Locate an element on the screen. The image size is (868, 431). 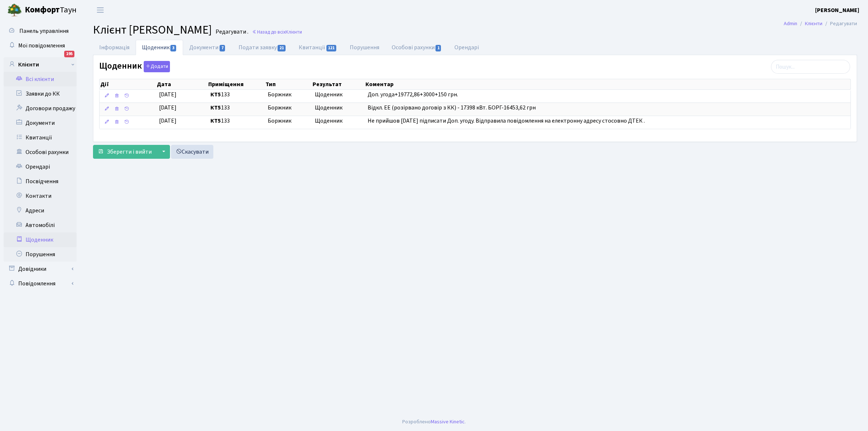
a: Admin is located at coordinates (790, 24).